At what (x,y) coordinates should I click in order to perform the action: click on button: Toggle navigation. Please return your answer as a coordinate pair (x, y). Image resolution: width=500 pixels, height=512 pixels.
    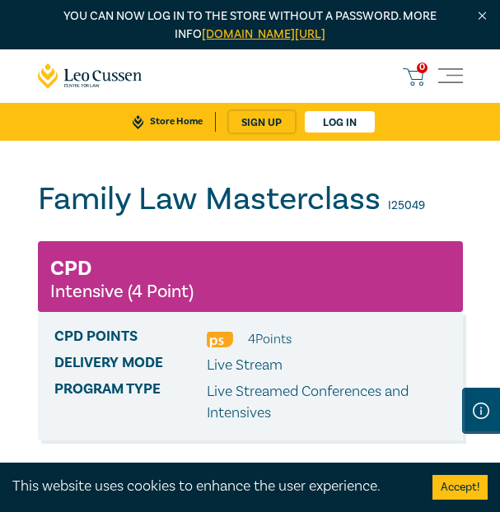
    Looking at the image, I should click on (450, 77).